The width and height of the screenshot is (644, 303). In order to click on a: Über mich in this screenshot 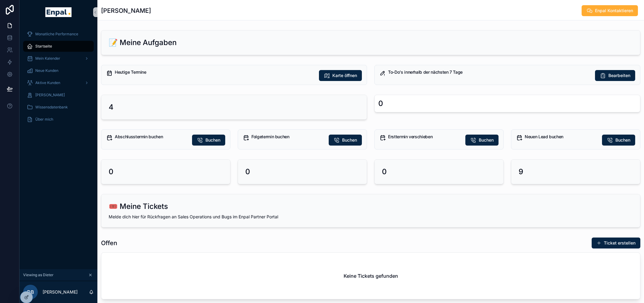, I will do `click(58, 119)`.